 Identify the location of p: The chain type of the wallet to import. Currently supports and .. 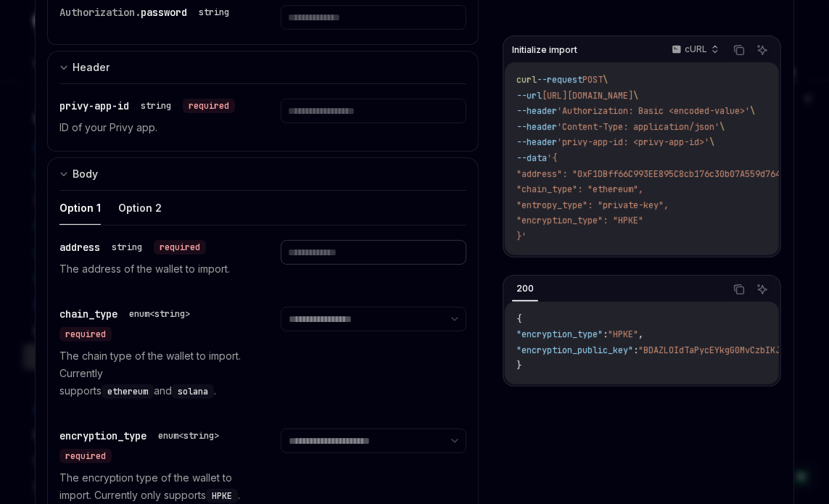
(152, 374).